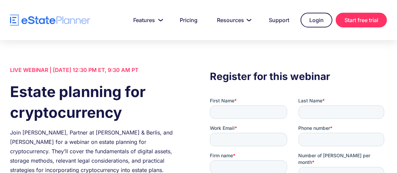 The width and height of the screenshot is (397, 173). Describe the element at coordinates (50, 20) in the screenshot. I see `a: home` at that location.